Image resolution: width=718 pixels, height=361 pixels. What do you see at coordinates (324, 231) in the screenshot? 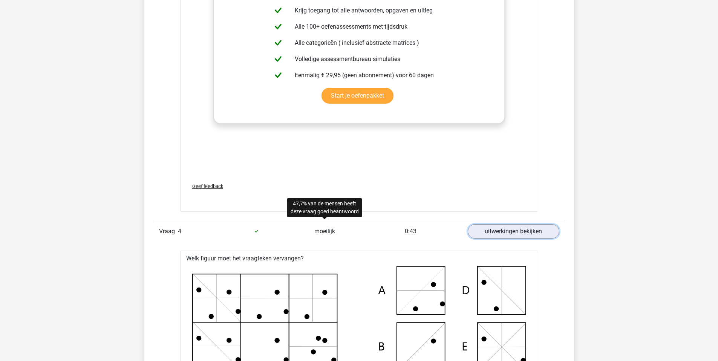
I see `span: moeilijk` at bounding box center [324, 231].